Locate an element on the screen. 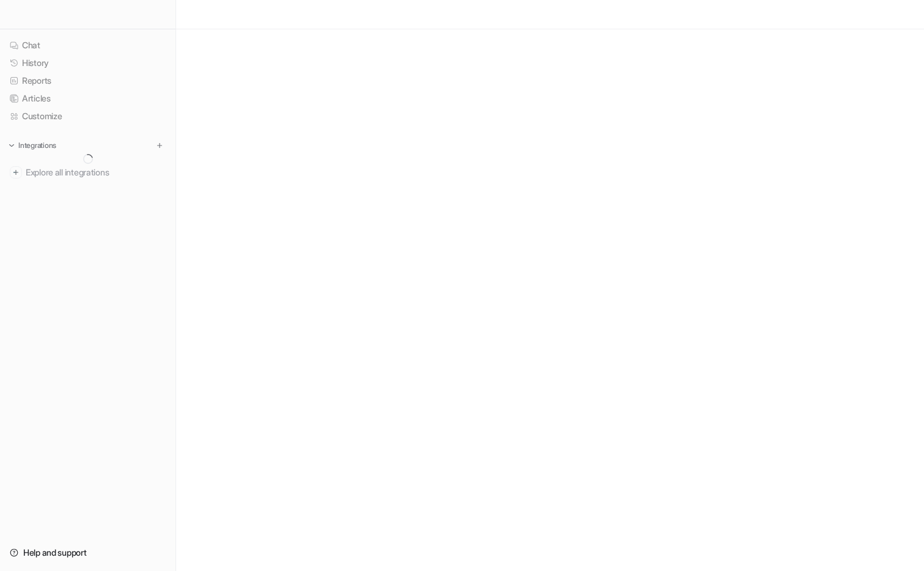 The width and height of the screenshot is (924, 571). a: Explore all integrations is located at coordinates (87, 172).